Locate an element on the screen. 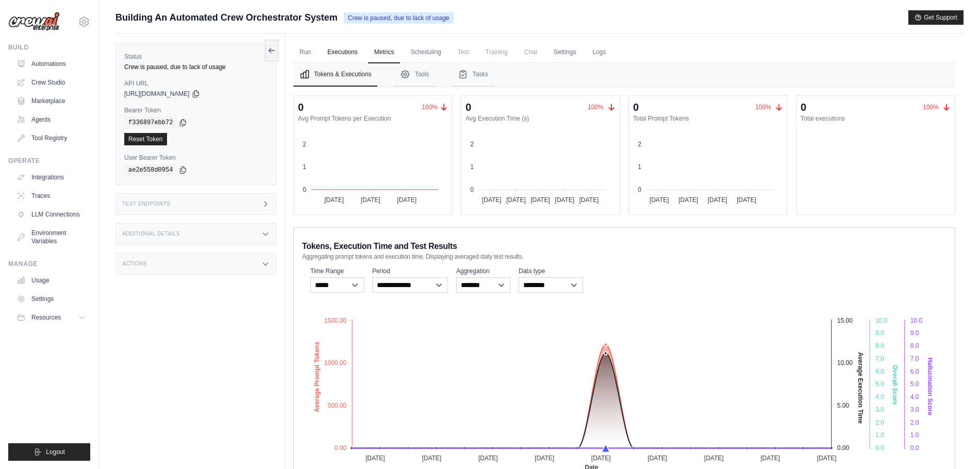 Image resolution: width=980 pixels, height=469 pixels. a: Tool Registry is located at coordinates (51, 138).